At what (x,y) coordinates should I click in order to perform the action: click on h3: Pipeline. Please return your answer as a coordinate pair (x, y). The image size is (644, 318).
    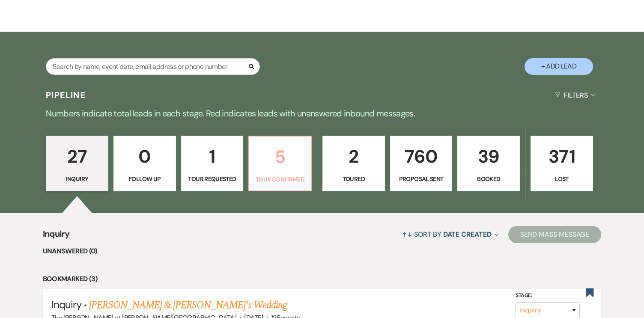
    Looking at the image, I should click on (66, 95).